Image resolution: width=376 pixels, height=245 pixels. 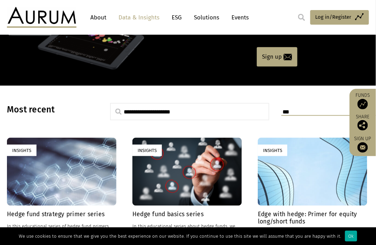 I want to click on img: Sign up to our newsletter, so click(x=363, y=148).